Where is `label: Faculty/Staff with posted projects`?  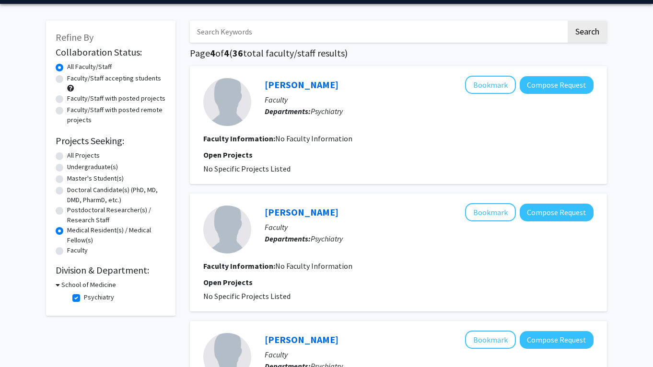 label: Faculty/Staff with posted projects is located at coordinates (116, 98).